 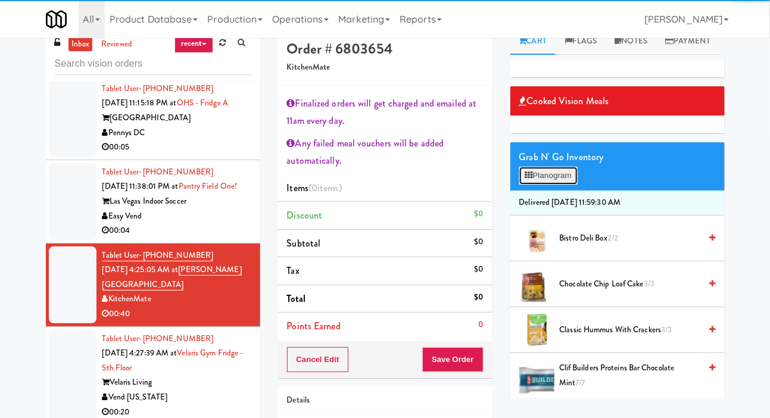 What do you see at coordinates (153, 64) in the screenshot?
I see `input: Search vision orders` at bounding box center [153, 64].